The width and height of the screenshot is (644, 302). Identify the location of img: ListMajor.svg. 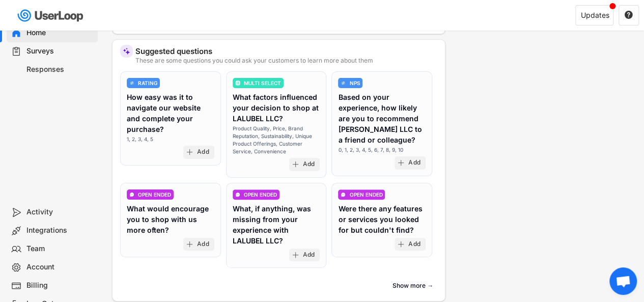
(238, 83).